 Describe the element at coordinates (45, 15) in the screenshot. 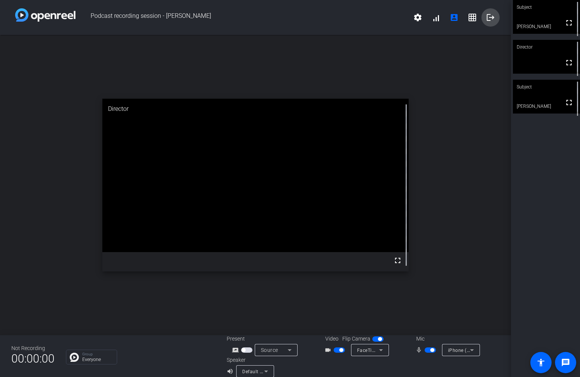

I see `img: white-gradient.svg` at that location.